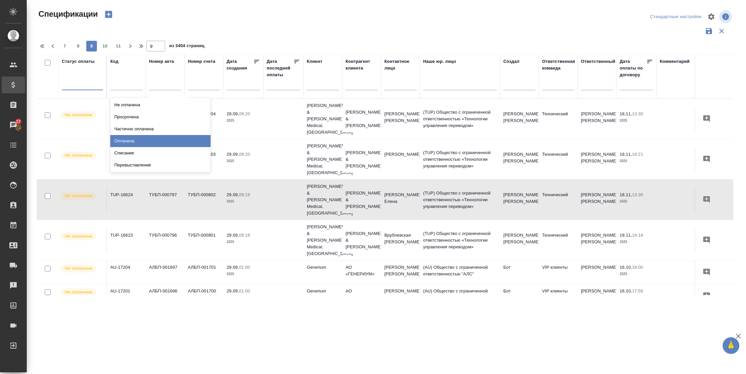 The width and height of the screenshot is (746, 374). What do you see at coordinates (165, 240) in the screenshot?
I see `td: ТУБП-000796` at bounding box center [165, 240].